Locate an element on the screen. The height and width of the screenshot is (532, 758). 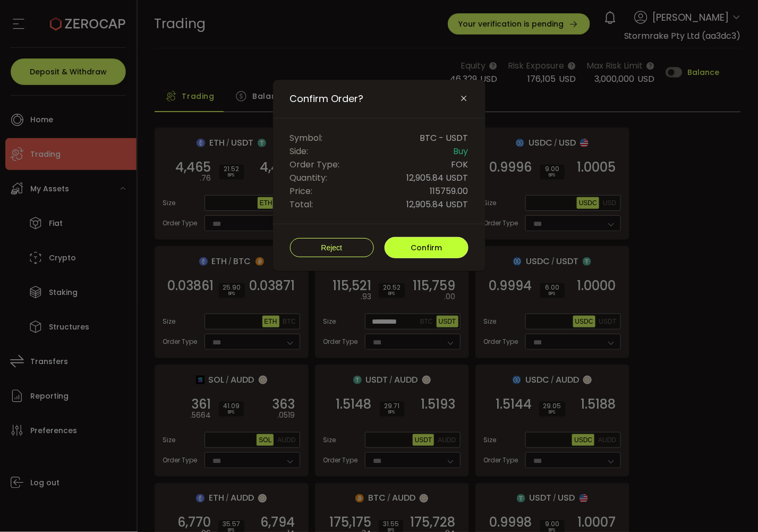
span: BTC - USDT is located at coordinates (445, 137).